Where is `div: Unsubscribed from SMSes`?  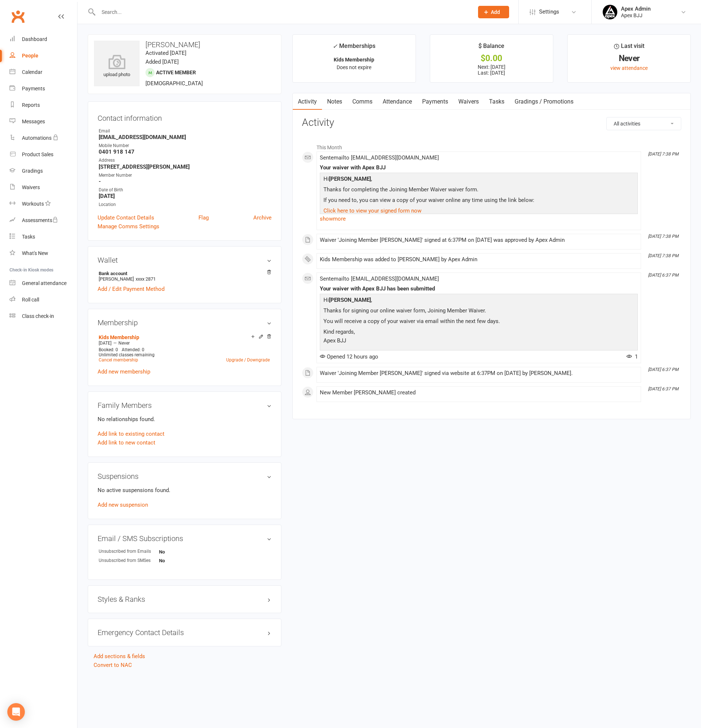
div: Unsubscribed from SMSes is located at coordinates (129, 561).